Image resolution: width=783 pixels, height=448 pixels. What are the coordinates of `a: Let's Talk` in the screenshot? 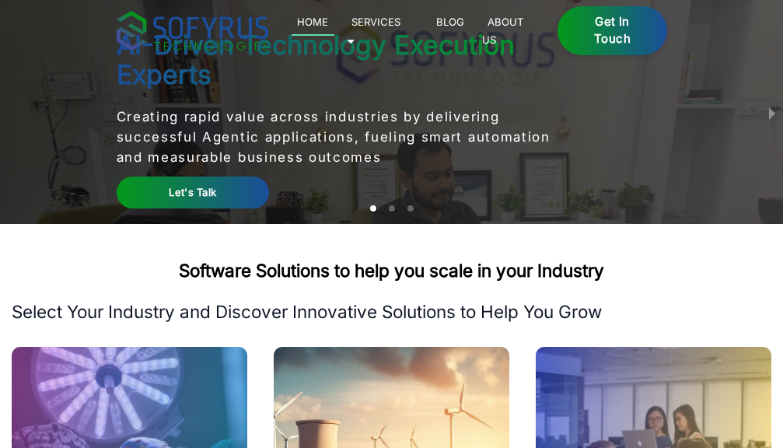 It's located at (193, 192).